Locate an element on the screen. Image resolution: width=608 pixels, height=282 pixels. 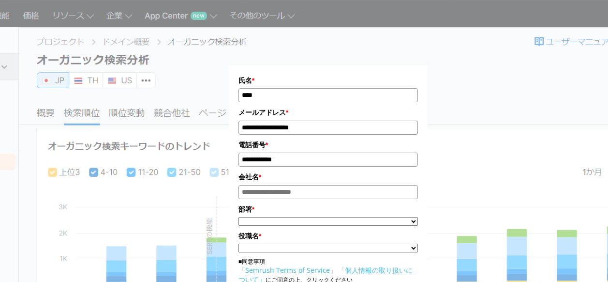
label: 氏名 is located at coordinates (329, 80).